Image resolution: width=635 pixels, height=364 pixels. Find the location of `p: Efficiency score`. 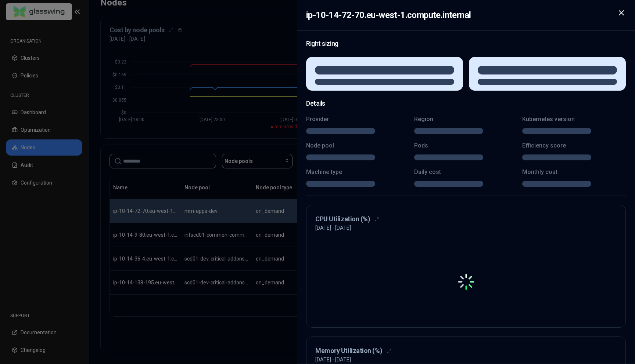

p: Efficiency score is located at coordinates (574, 146).